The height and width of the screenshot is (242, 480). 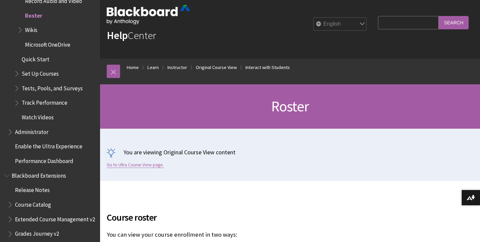 What do you see at coordinates (35, 58) in the screenshot?
I see `span: Quick Start` at bounding box center [35, 58].